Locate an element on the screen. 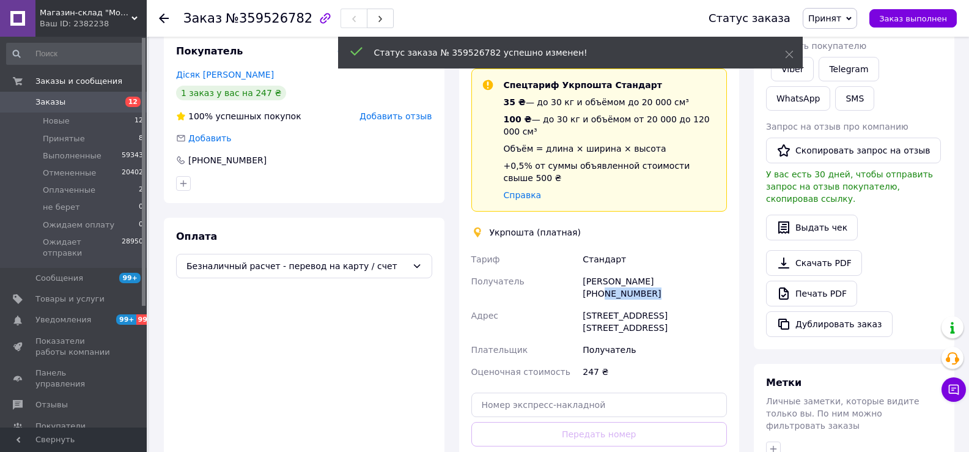 The image size is (969, 452). span: Заказы и сообщения is located at coordinates (79, 81).